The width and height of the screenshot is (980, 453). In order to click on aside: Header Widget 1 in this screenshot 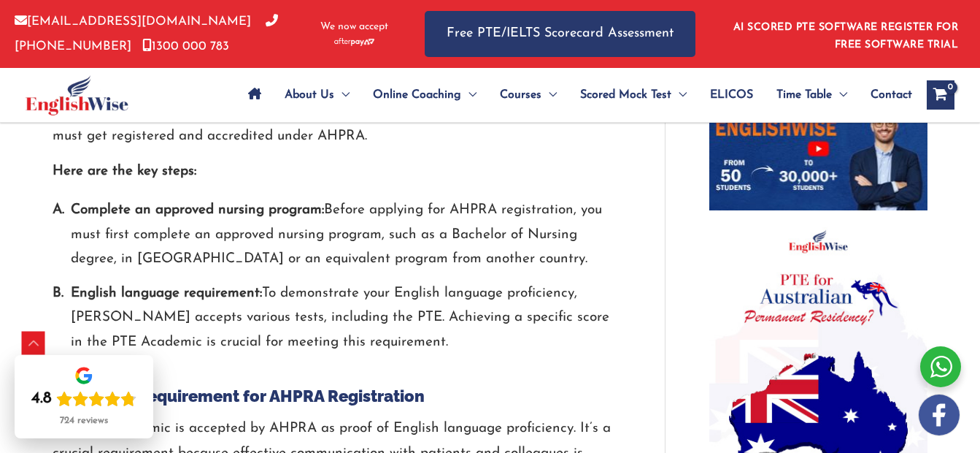, I will do `click(845, 34)`.